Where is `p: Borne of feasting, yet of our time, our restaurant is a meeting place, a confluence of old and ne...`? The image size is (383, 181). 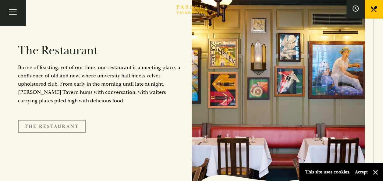 p: Borne of feasting, yet of our time, our restaurant is a meeting place, a confluence of old and ne... is located at coordinates (100, 84).